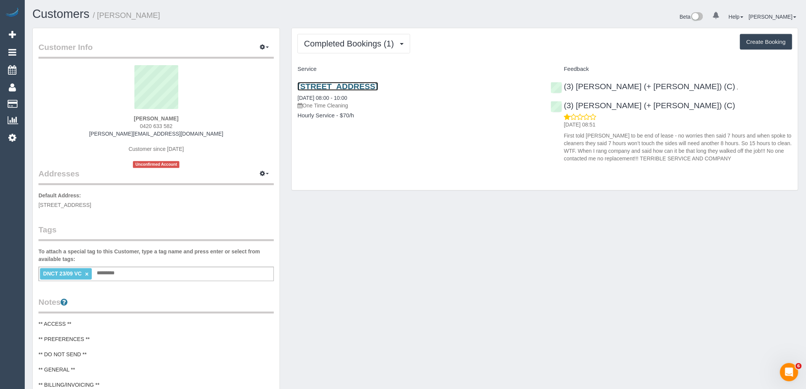  I want to click on img: New interface, so click(696, 17).